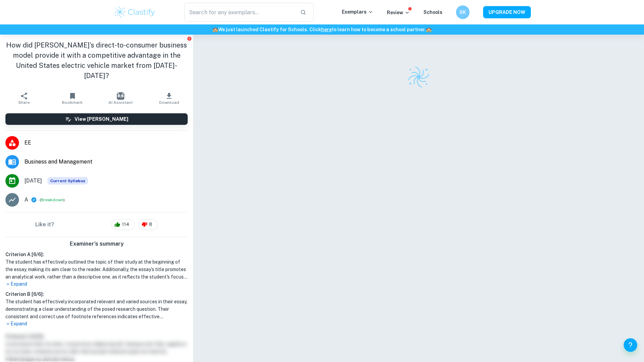  What do you see at coordinates (26, 200) in the screenshot?
I see `p: A` at bounding box center [26, 200].